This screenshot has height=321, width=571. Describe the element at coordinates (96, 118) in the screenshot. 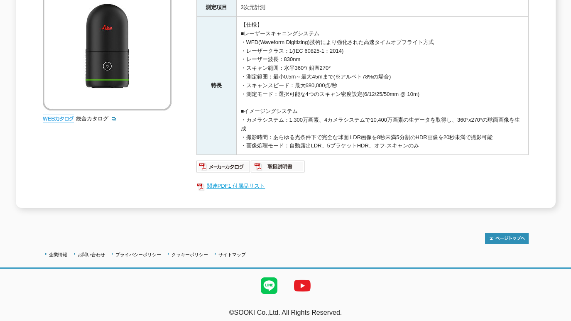

I see `a: 総合カタログ` at that location.